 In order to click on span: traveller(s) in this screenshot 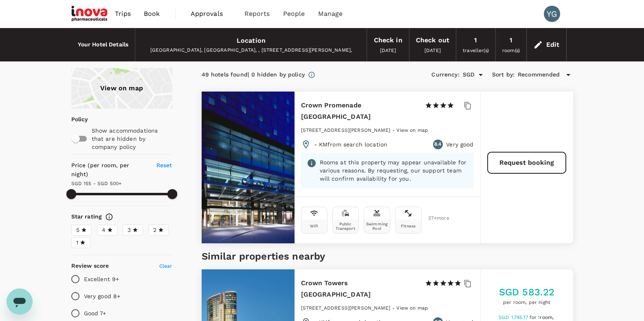, I will do `click(476, 51)`.